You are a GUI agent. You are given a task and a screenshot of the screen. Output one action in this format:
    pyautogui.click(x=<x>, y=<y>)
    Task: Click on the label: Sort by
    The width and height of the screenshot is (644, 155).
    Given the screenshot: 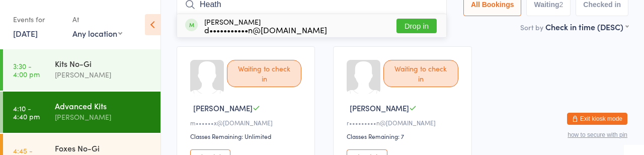 What is the action you would take?
    pyautogui.click(x=532, y=28)
    